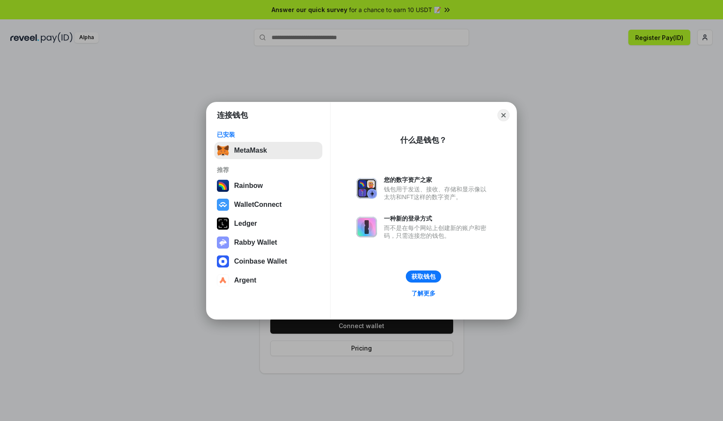  What do you see at coordinates (268, 186) in the screenshot?
I see `button: Rainbow` at bounding box center [268, 186].